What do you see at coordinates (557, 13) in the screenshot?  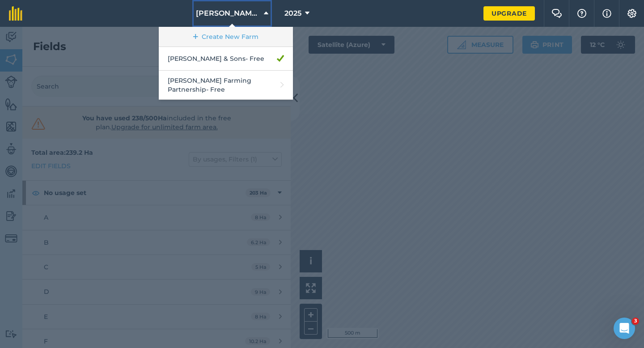 I see `img: Two speech bubbles overlapping with the left bubble in the forefront` at bounding box center [557, 13].